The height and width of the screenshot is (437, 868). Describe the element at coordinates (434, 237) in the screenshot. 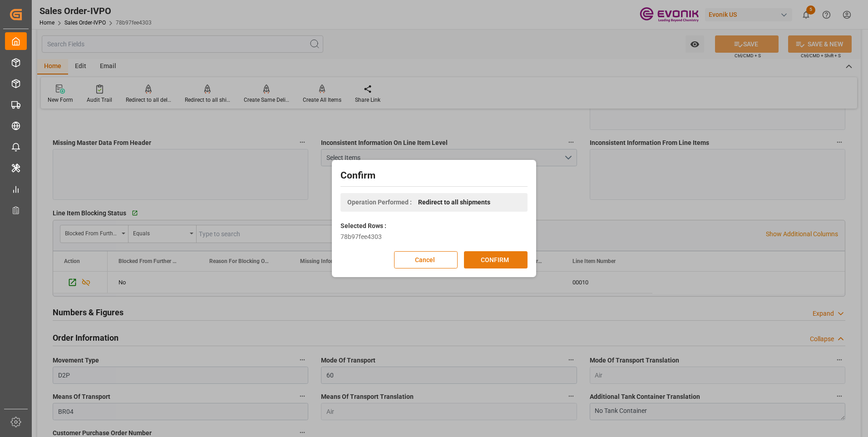

I see `div: 78b97fee4303` at that location.